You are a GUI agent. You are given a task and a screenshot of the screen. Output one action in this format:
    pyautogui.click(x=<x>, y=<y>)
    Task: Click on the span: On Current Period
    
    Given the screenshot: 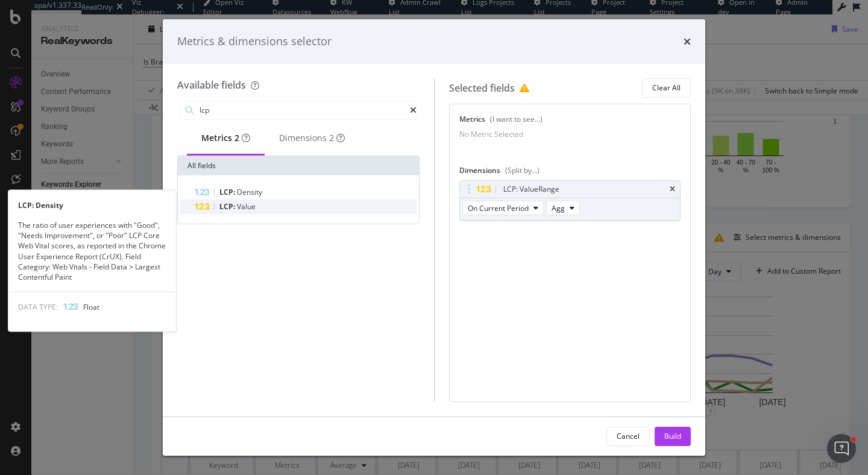 What is the action you would take?
    pyautogui.click(x=498, y=208)
    